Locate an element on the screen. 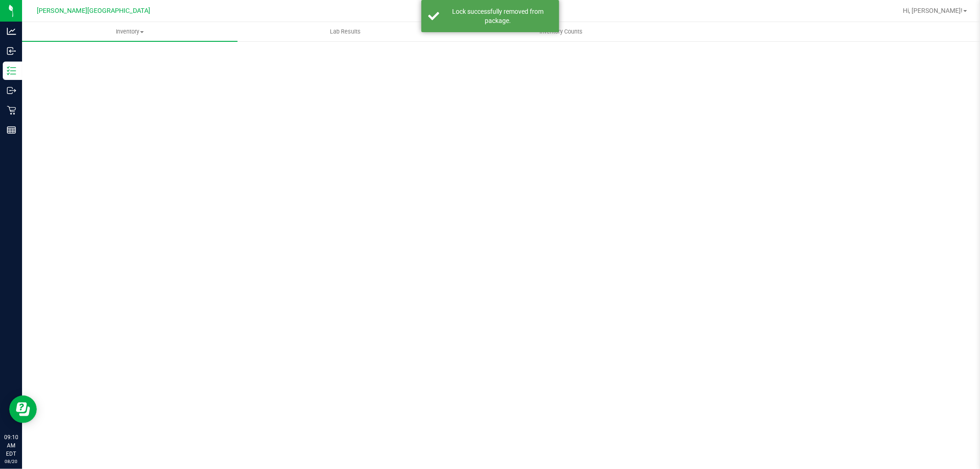  inline-svg: Inventory is located at coordinates (11, 71).